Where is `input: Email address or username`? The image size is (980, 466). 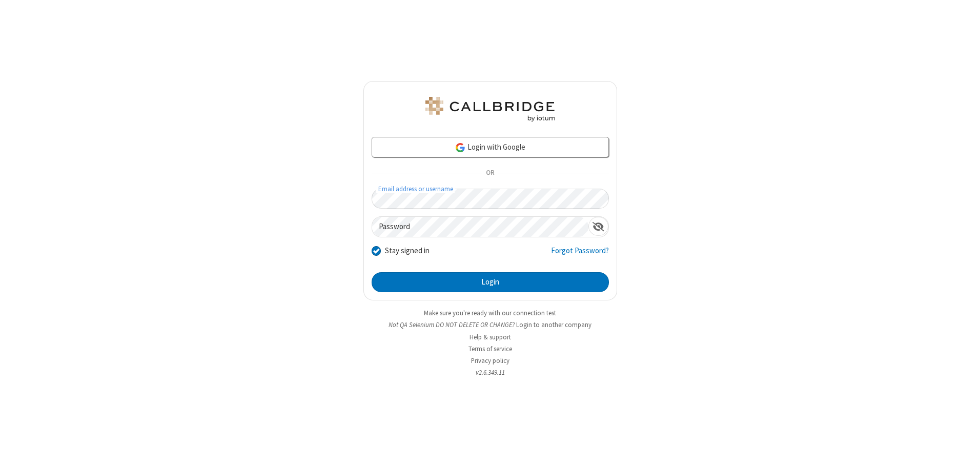
input: Email address or username is located at coordinates (490, 198).